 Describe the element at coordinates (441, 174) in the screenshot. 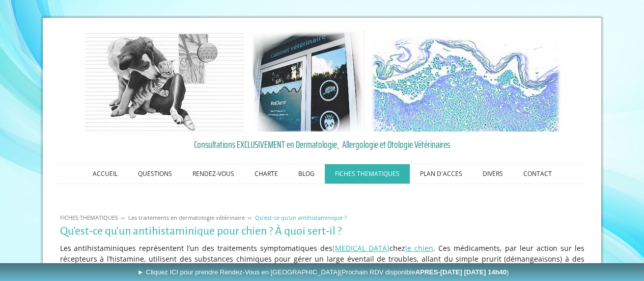

I see `a: PLAN D'ACCES` at that location.